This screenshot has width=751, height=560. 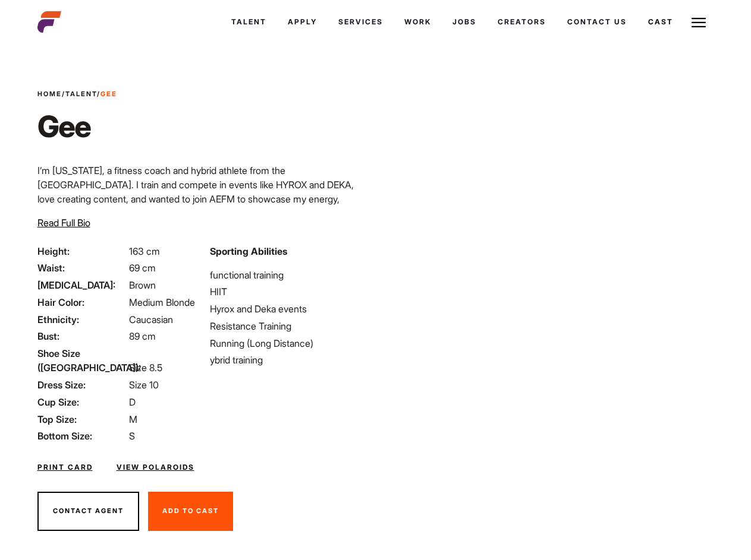 What do you see at coordinates (597, 22) in the screenshot?
I see `a: Contact Us` at bounding box center [597, 22].